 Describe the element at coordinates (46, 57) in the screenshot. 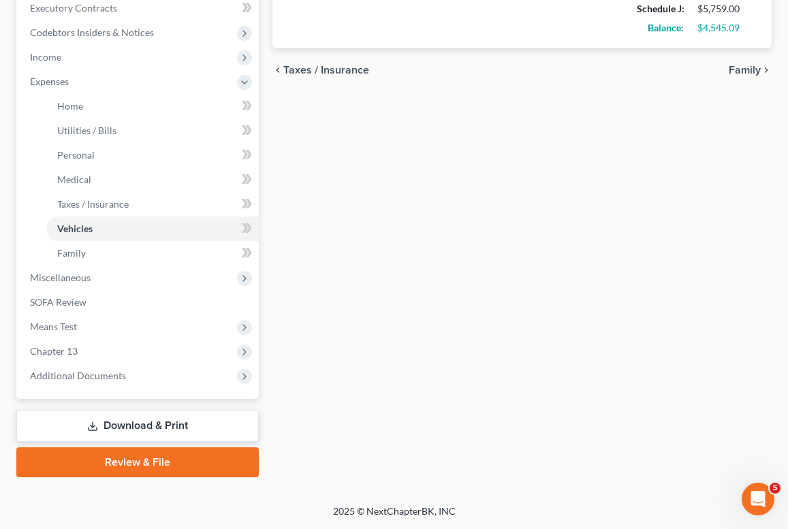

I see `span: Income` at that location.